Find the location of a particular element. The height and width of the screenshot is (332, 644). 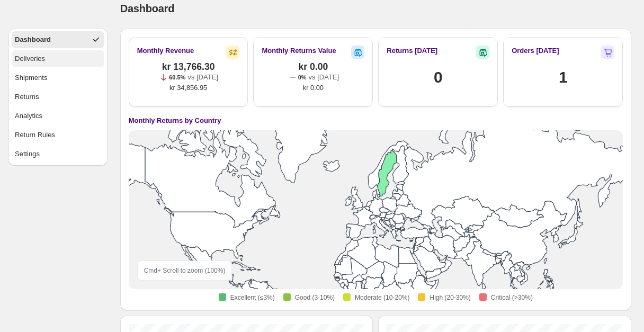

h2: Monthly Revenue is located at coordinates (166, 51).